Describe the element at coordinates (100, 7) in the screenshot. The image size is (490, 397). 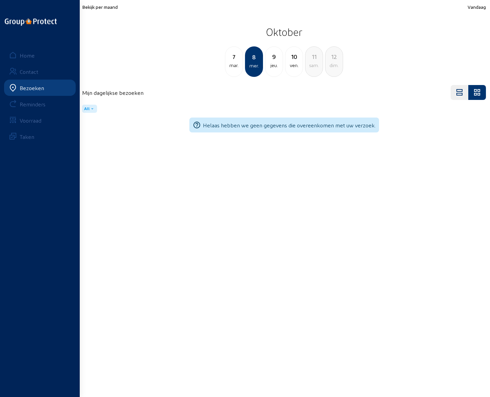
I see `span: Bekijk per maand` at that location.